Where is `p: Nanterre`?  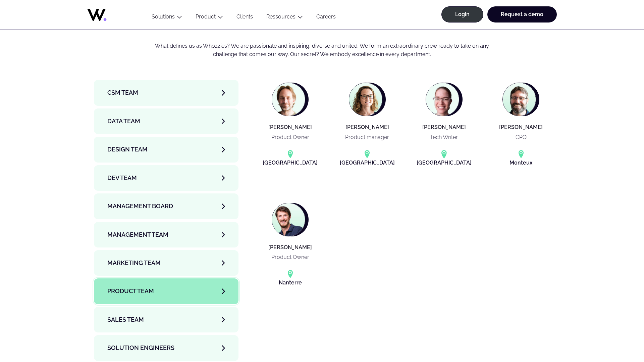
p: Nanterre is located at coordinates (290, 282).